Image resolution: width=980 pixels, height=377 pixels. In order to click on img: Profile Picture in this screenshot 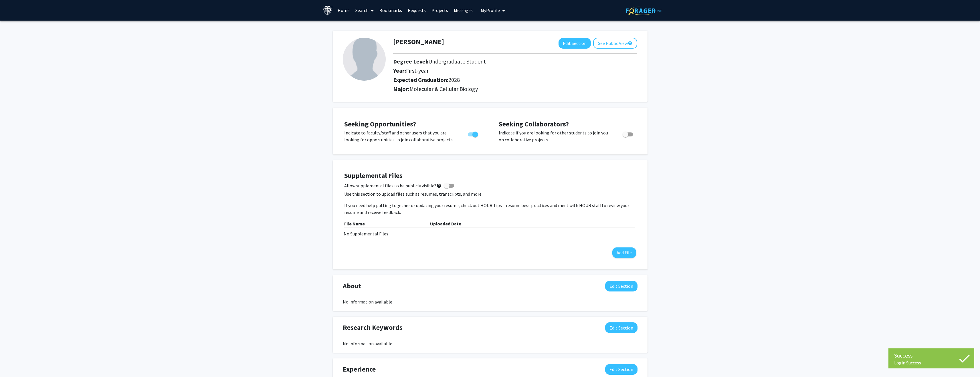, I will do `click(365, 59)`.